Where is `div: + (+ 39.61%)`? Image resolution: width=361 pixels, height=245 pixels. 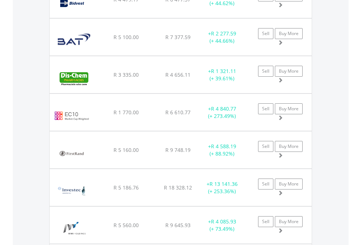
div: + (+ 39.61%) is located at coordinates (222, 75).